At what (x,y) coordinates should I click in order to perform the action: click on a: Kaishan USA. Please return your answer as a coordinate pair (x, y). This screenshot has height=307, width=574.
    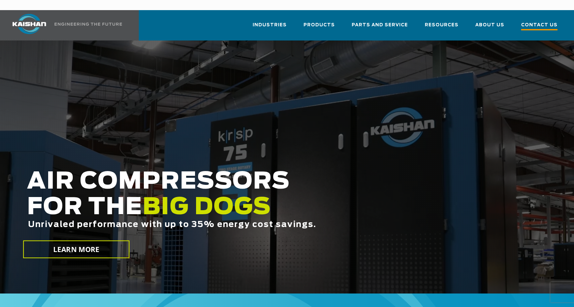
    Looking at the image, I should click on (64, 25).